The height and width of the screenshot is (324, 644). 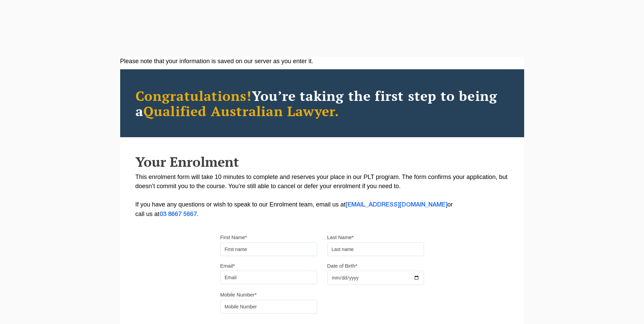 I want to click on input: First name, so click(x=269, y=249).